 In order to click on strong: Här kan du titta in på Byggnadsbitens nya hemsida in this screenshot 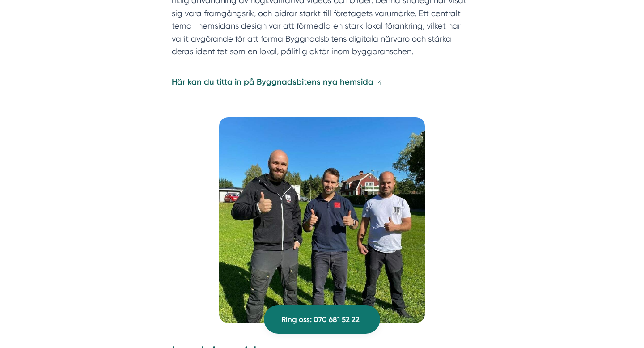, I will do `click(272, 82)`.